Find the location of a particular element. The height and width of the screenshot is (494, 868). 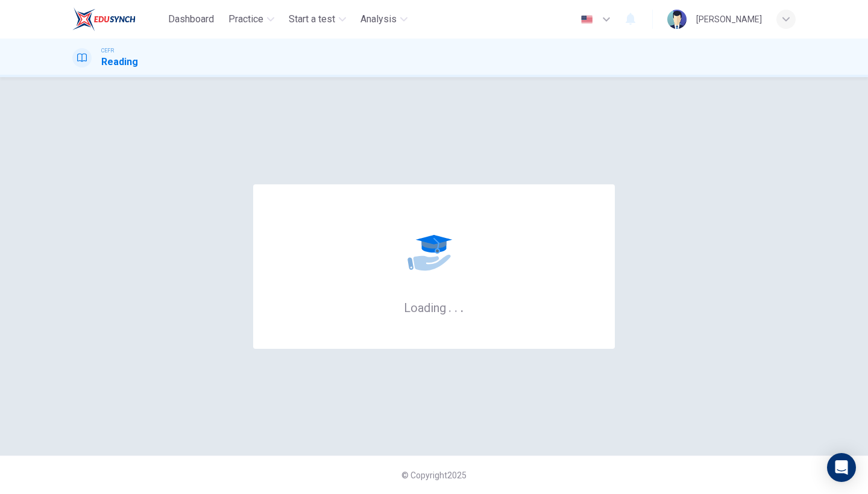

span: © Copyright 2025 is located at coordinates (434, 476).